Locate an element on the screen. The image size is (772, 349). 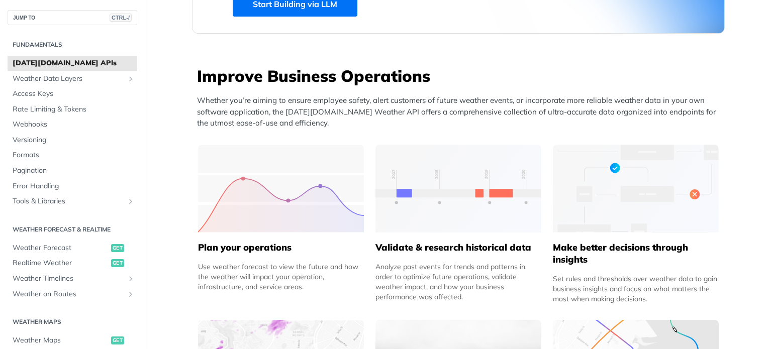
h5: Plan your operations is located at coordinates (281, 248).